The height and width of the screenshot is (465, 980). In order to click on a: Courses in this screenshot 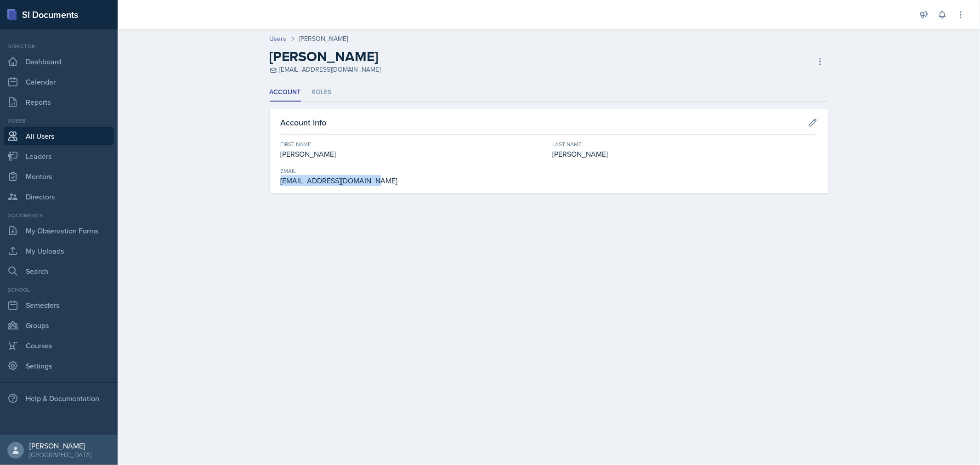, I will do `click(59, 346)`.